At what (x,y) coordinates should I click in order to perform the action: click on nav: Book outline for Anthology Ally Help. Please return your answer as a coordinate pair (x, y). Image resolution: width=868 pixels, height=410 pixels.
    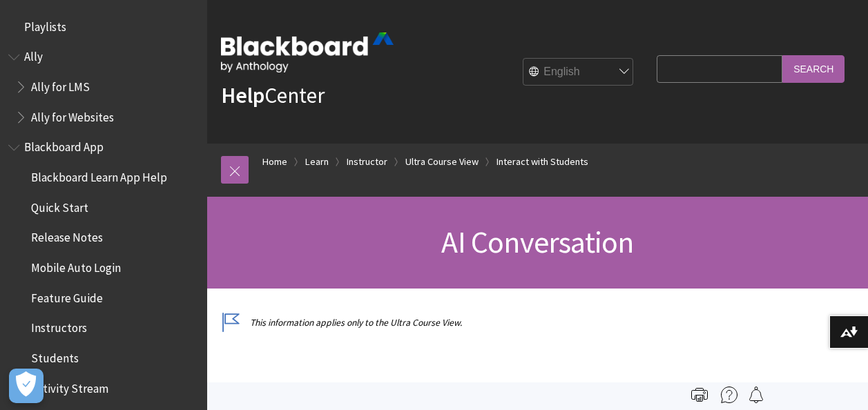
    Looking at the image, I should click on (104, 87).